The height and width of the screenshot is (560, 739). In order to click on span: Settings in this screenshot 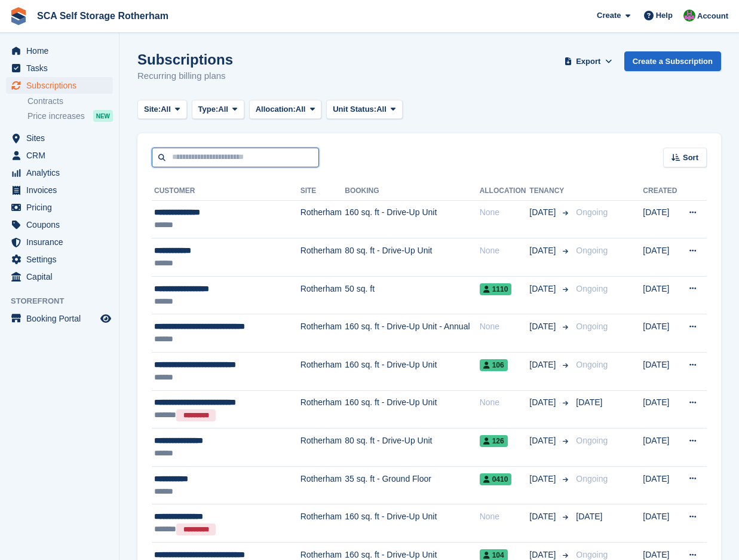, I will do `click(62, 259)`.